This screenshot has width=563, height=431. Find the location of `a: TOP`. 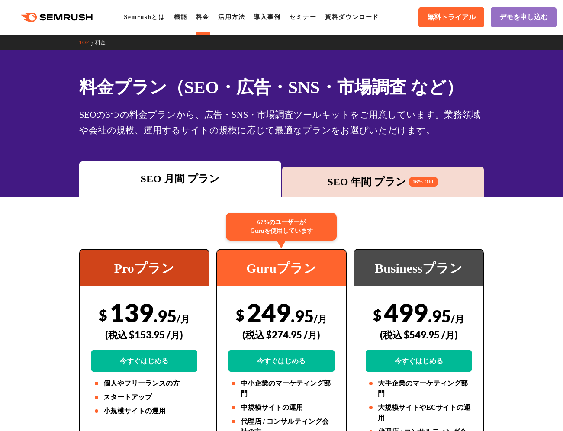

a: TOP is located at coordinates (87, 42).